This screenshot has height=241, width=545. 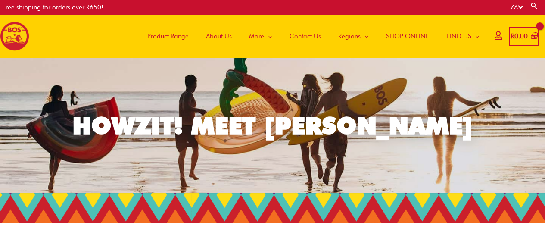 What do you see at coordinates (257, 36) in the screenshot?
I see `span: More` at bounding box center [257, 36].